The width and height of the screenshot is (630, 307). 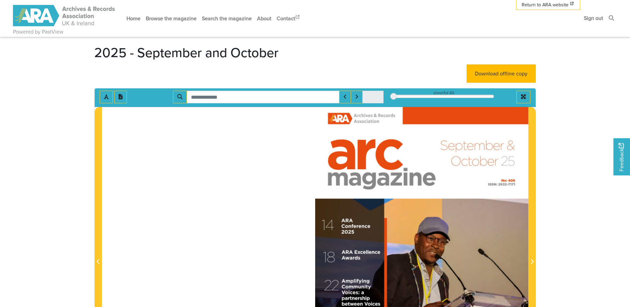 What do you see at coordinates (120, 97) in the screenshot?
I see `button: Open transcription window` at bounding box center [120, 97].